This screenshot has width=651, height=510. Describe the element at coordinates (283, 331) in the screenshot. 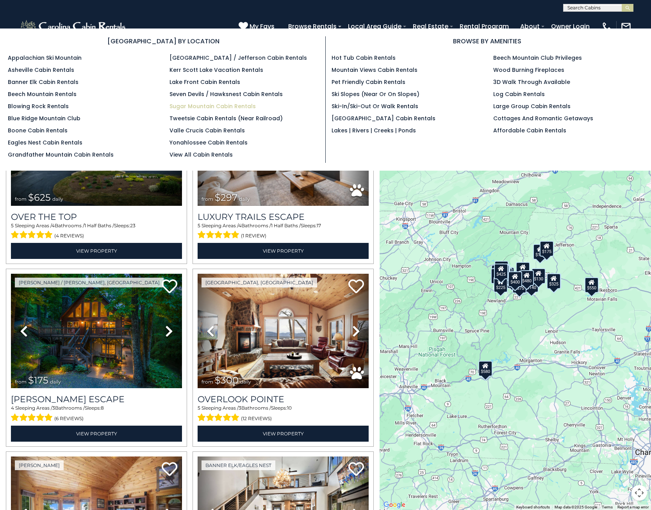

I see `img: thumbnail_163477009.jpeg` at that location.